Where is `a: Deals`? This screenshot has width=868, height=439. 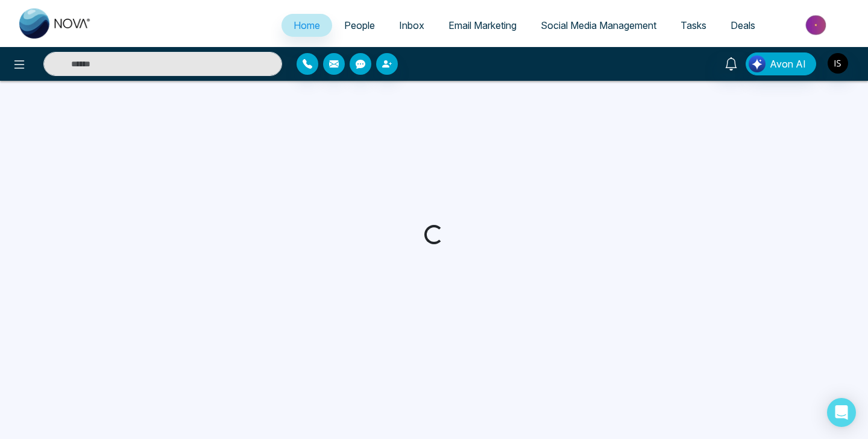 a: Deals is located at coordinates (743, 26).